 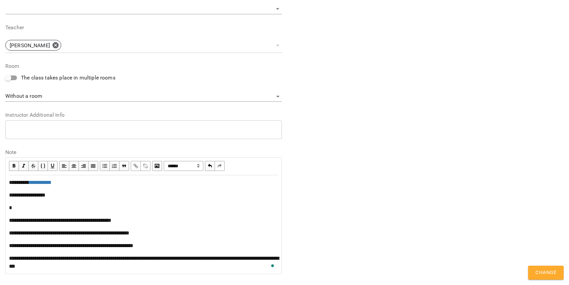 What do you see at coordinates (546, 273) in the screenshot?
I see `span: Change` at bounding box center [546, 273].